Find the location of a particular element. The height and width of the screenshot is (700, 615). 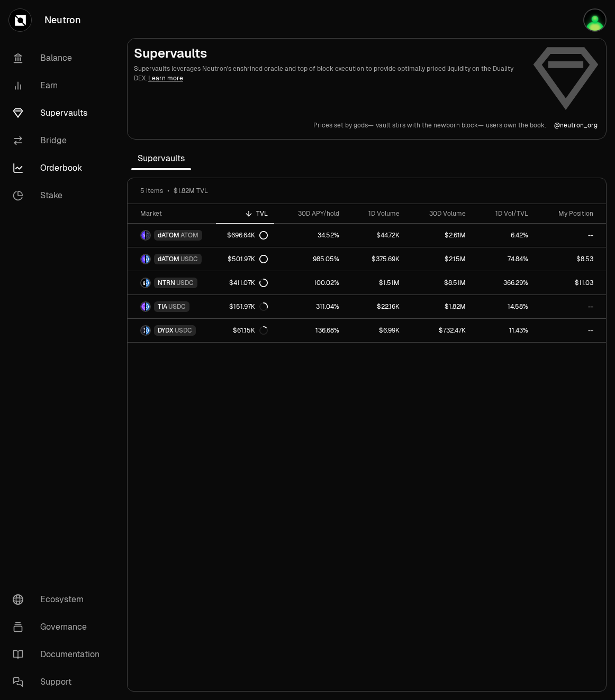

a: 6.42% is located at coordinates (503, 235).